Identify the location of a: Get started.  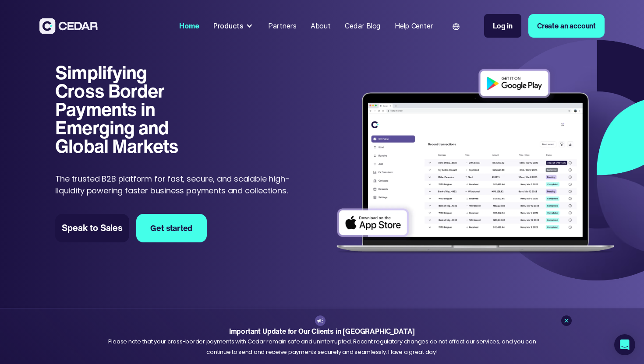
(171, 228).